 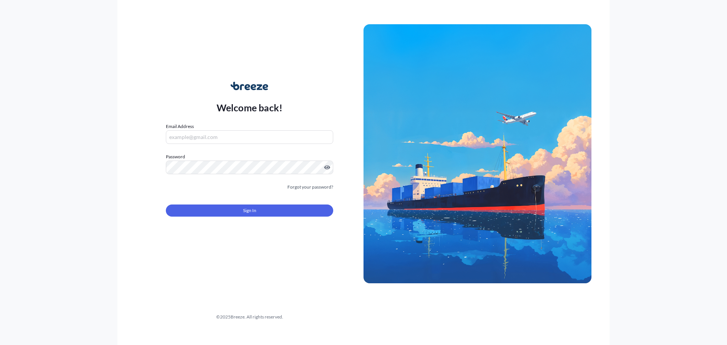 What do you see at coordinates (250, 108) in the screenshot?
I see `p: Welcome back!` at bounding box center [250, 108].